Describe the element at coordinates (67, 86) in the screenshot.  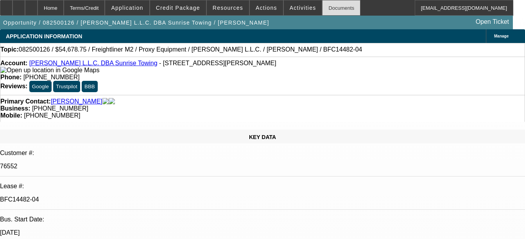
I see `button: Trustpilot` at that location.